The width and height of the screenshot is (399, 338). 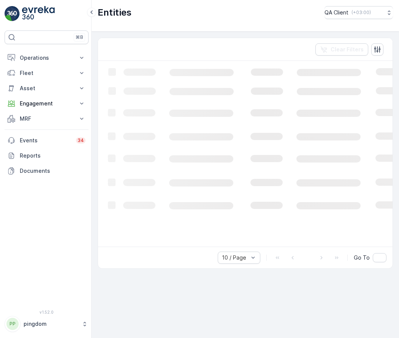 What do you see at coordinates (52, 171) in the screenshot?
I see `p: Documents` at bounding box center [52, 171].